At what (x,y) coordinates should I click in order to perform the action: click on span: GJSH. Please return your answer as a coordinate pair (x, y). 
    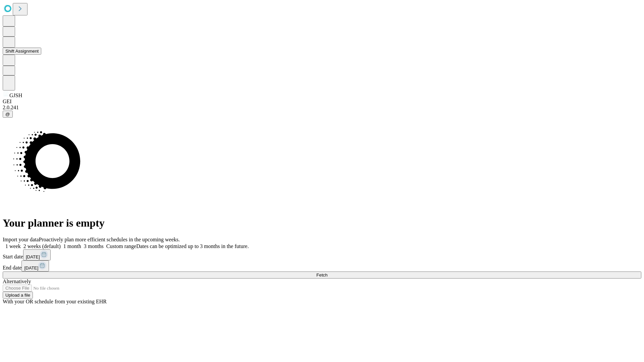
    Looking at the image, I should click on (16, 95).